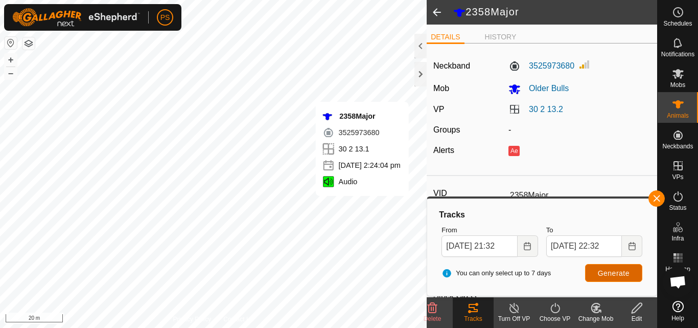  What do you see at coordinates (432, 318) in the screenshot?
I see `span: Delete` at bounding box center [432, 318].